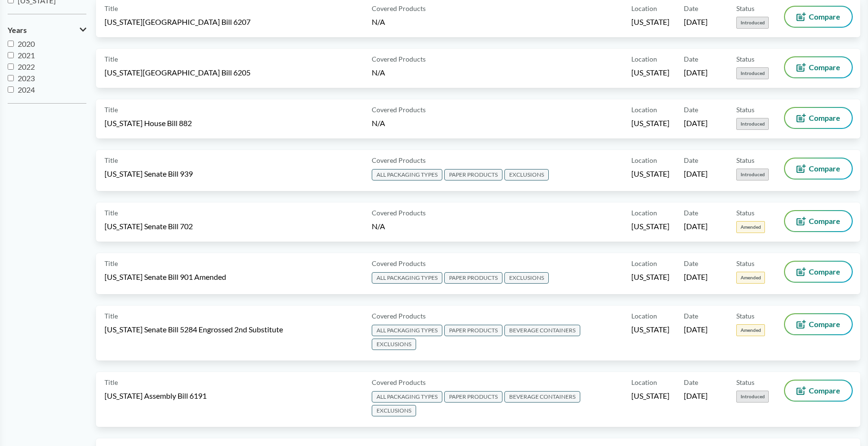 Image resolution: width=868 pixels, height=446 pixels. What do you see at coordinates (11, 67) in the screenshot?
I see `input: 2022` at bounding box center [11, 67].